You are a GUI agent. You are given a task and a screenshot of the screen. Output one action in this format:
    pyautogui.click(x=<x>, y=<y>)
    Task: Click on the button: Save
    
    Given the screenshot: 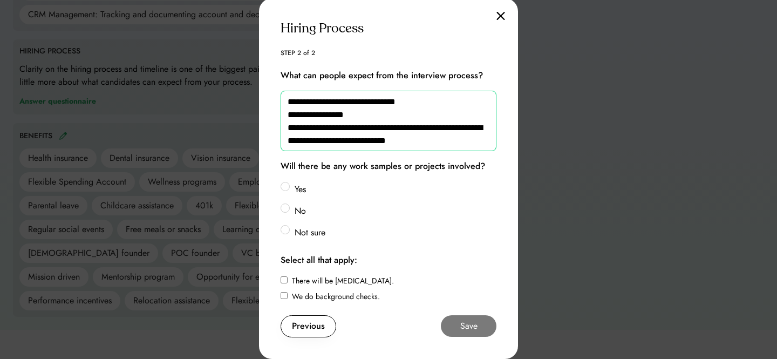 What is the action you would take?
    pyautogui.click(x=468, y=326)
    